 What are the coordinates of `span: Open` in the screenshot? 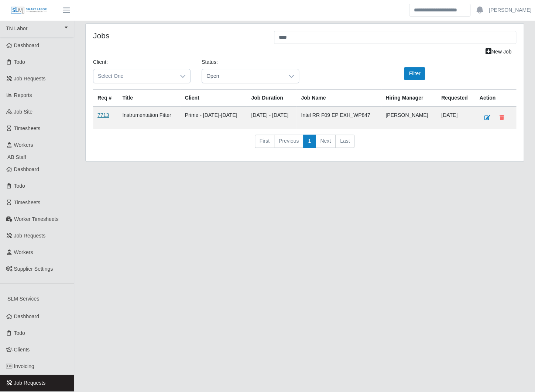 It's located at (243, 76).